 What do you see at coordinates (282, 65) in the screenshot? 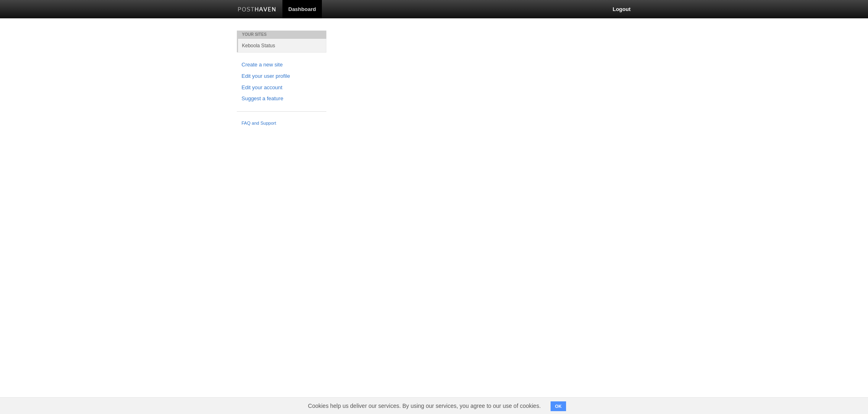
I see `a: Create a new site` at bounding box center [282, 65].